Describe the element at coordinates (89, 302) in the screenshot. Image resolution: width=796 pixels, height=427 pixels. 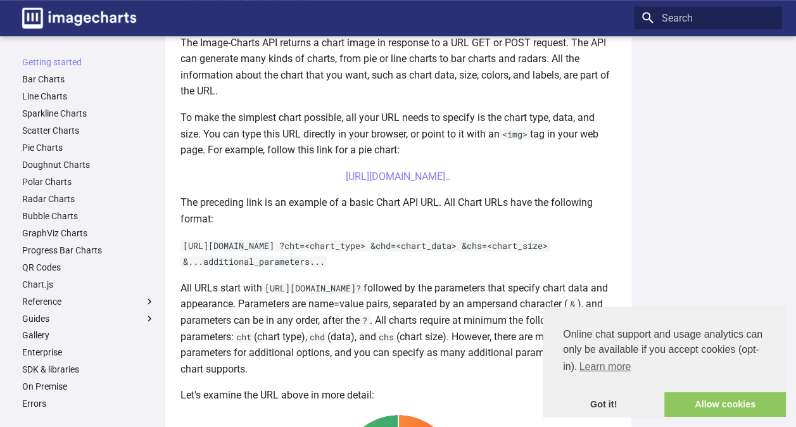
I see `label: Reference` at that location.